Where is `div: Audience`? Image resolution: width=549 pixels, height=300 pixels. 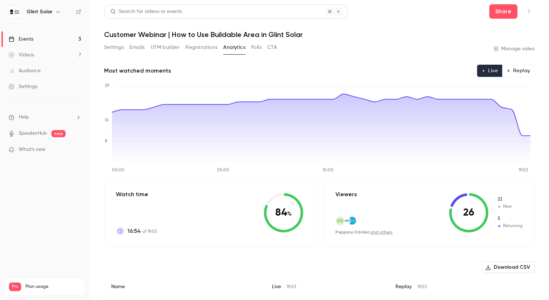
div: Audience is located at coordinates (24, 71).